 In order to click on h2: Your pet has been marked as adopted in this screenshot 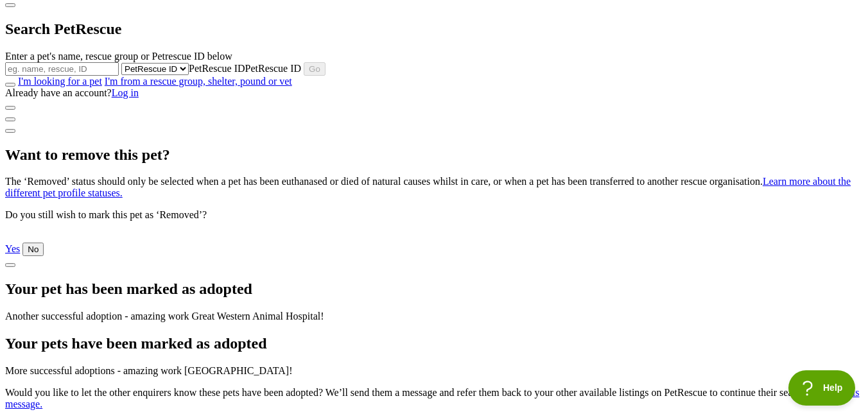, I will do `click(434, 289)`.